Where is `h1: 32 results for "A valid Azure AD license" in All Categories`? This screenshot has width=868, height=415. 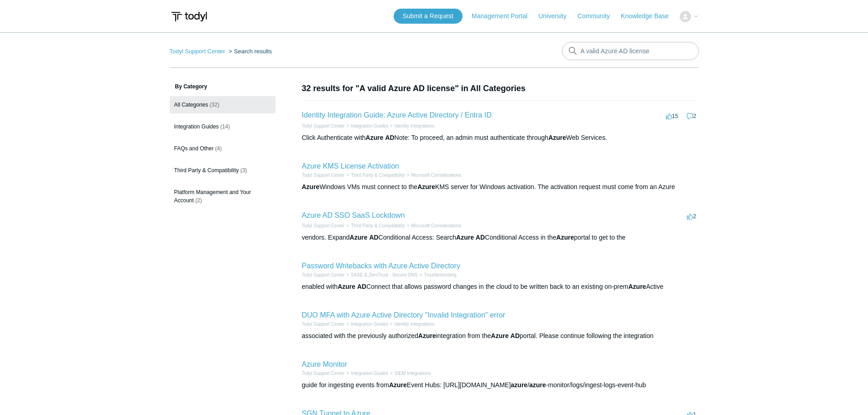
h1: 32 results for "A valid Azure AD license" in All Categories is located at coordinates (501, 88).